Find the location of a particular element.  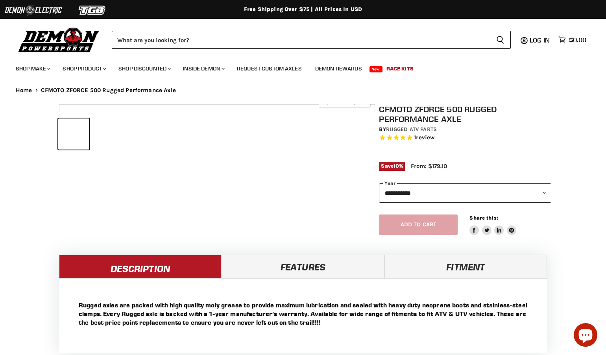

a: Rugged ATV Parts is located at coordinates (411, 129).